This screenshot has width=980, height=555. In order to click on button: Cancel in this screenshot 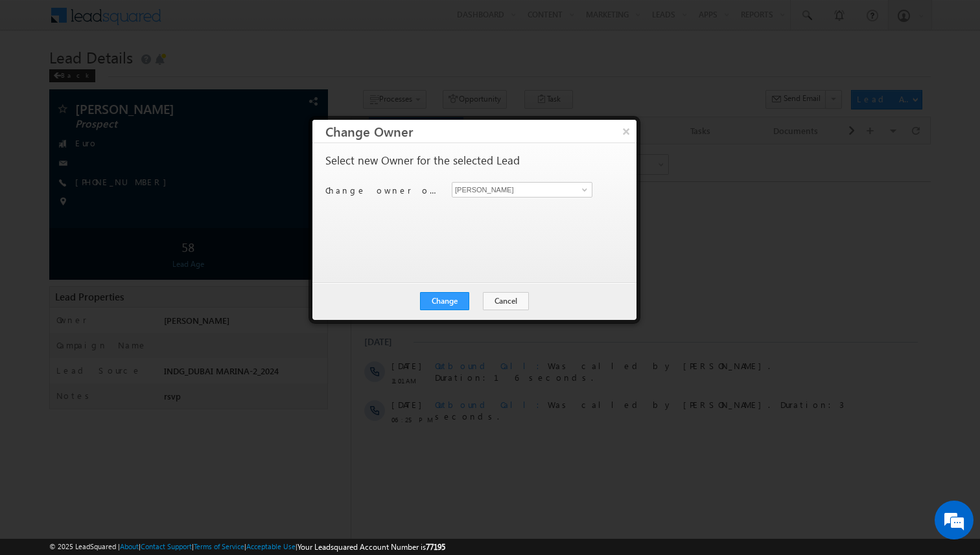, I will do `click(506, 301)`.